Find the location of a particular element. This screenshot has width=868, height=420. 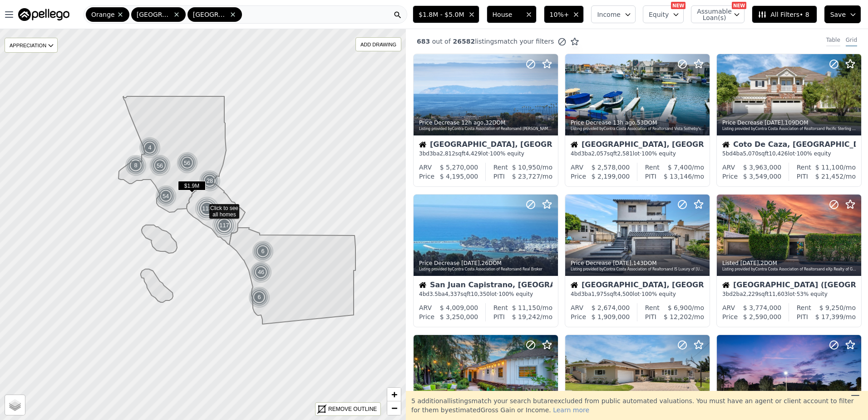

span: 26582 is located at coordinates (463, 42).